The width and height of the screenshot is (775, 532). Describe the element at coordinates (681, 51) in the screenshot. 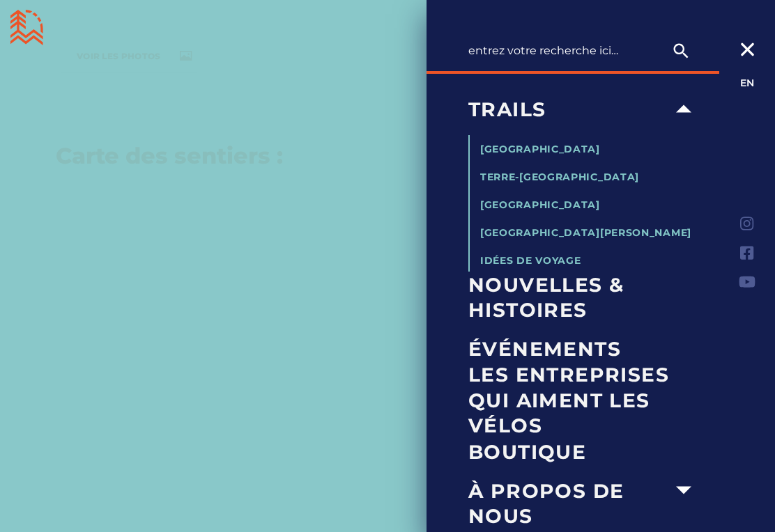

I see `button: search` at that location.